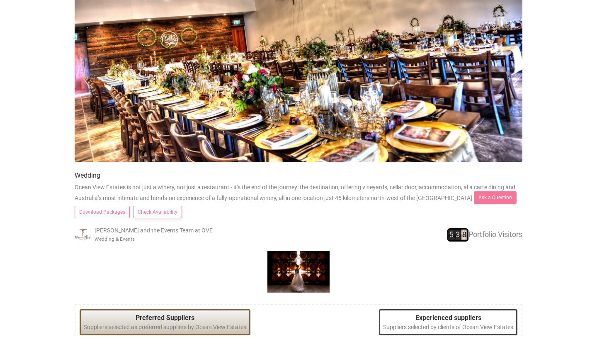  I want to click on legend: Preferred Suppliers, so click(165, 318).